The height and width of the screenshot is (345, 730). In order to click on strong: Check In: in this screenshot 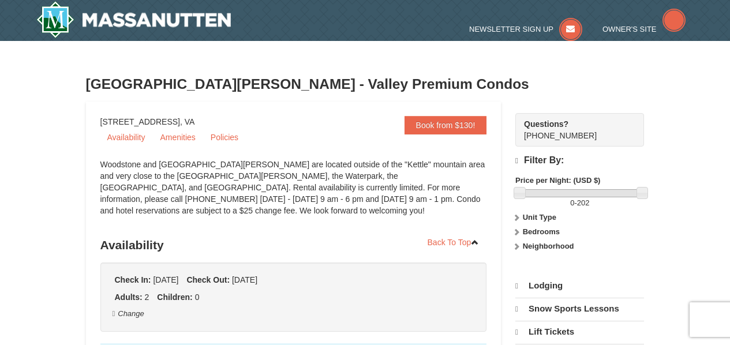, I will do `click(133, 280)`.